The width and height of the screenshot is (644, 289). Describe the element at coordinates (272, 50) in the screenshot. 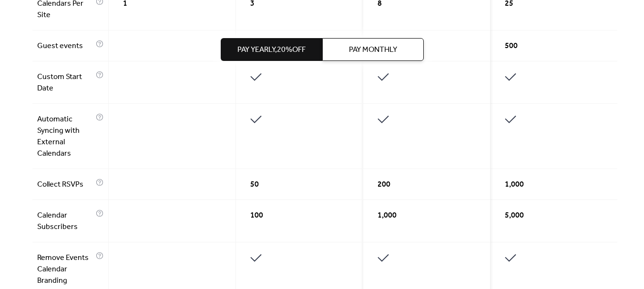

I see `button: Pay Yearly,20%off` at that location.